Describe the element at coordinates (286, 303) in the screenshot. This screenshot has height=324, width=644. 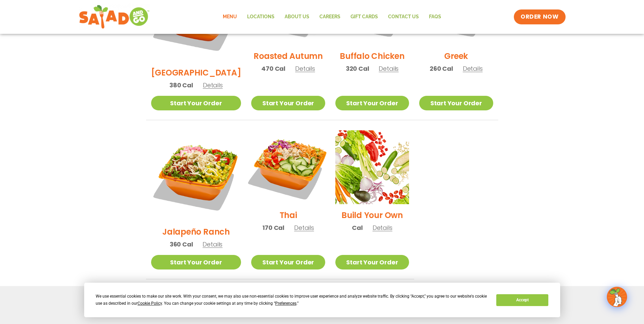
I see `span: Preferences` at that location.